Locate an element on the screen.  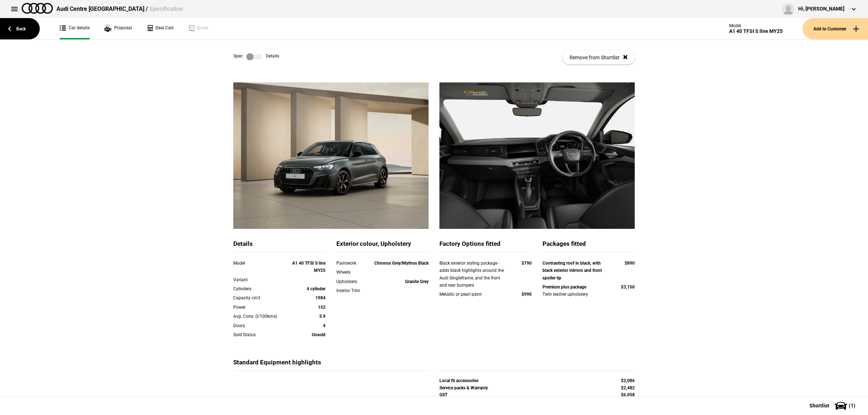
strong: Local fit accessories is located at coordinates (459, 381).